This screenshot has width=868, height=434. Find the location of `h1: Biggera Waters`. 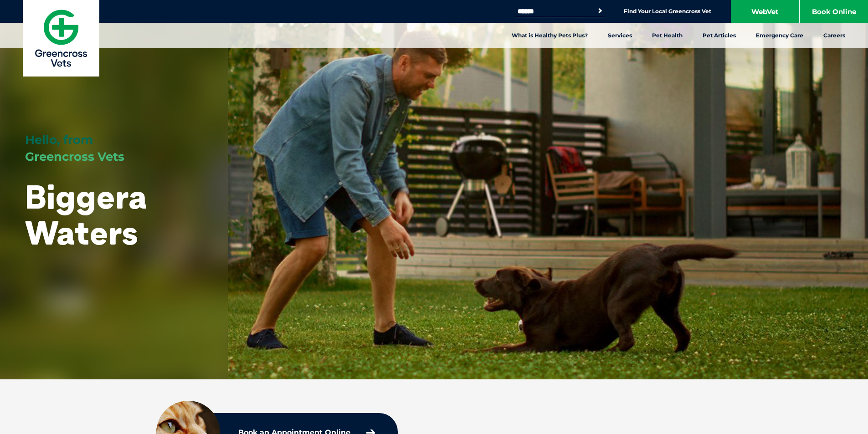

h1: Biggera Waters is located at coordinates (114, 215).